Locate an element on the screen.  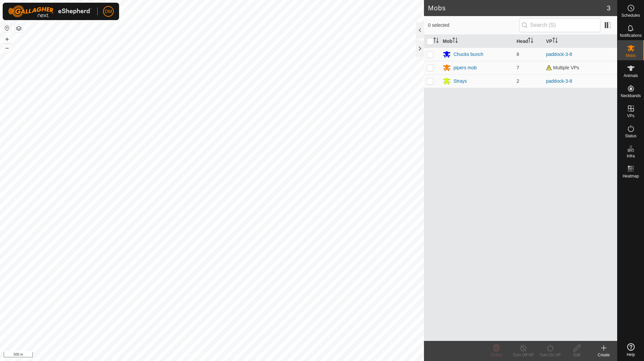
span: Multiple VPs is located at coordinates (563, 68).